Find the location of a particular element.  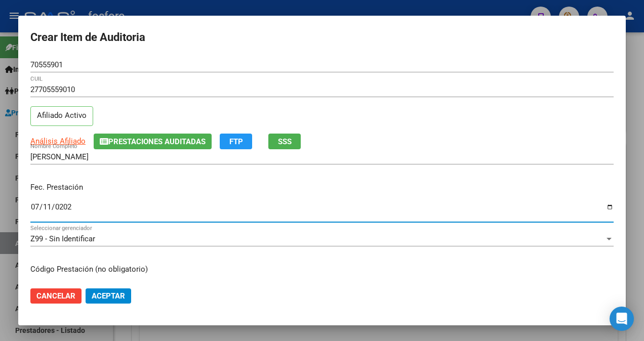

span: Z99 - Sin Identificar is located at coordinates (63, 239).